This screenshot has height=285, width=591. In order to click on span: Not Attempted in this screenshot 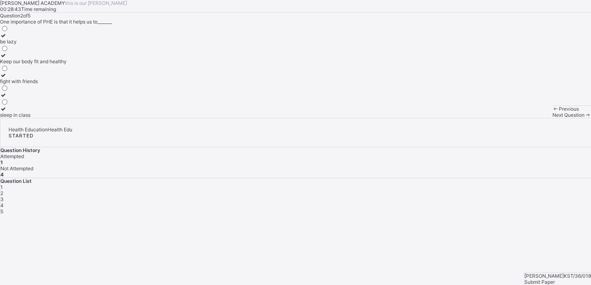, I will do `click(17, 168)`.